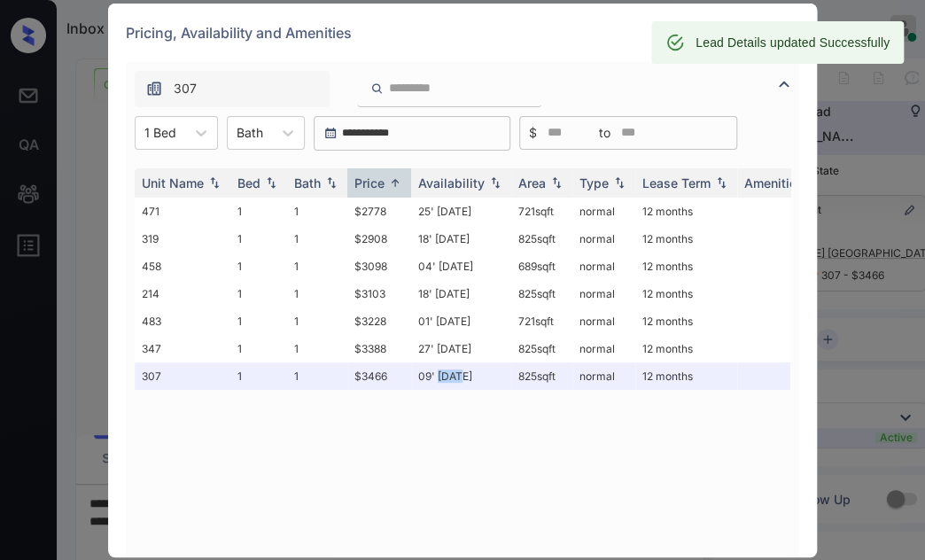  What do you see at coordinates (183, 293) in the screenshot?
I see `td: 214` at bounding box center [183, 293].